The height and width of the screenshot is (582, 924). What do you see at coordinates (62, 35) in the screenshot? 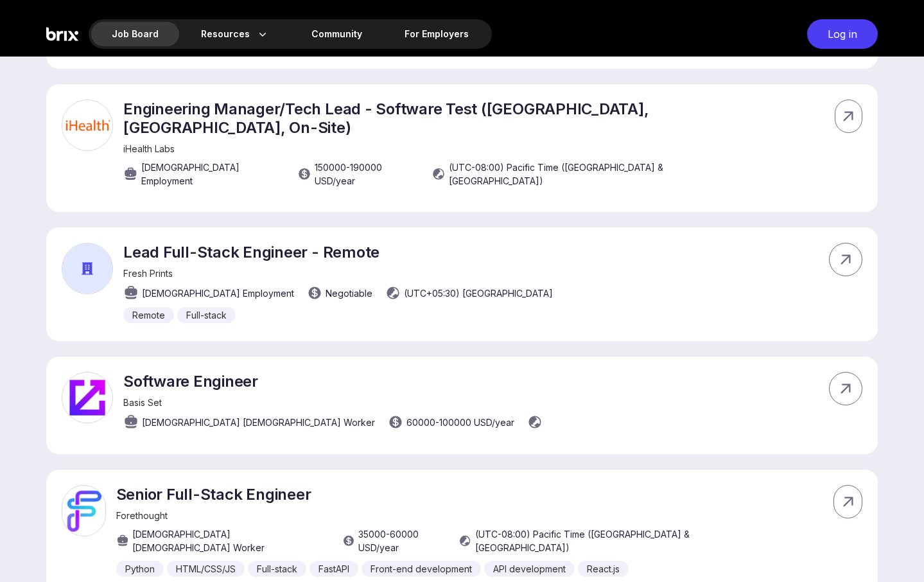
I see `img: Brix Logo` at bounding box center [62, 35].